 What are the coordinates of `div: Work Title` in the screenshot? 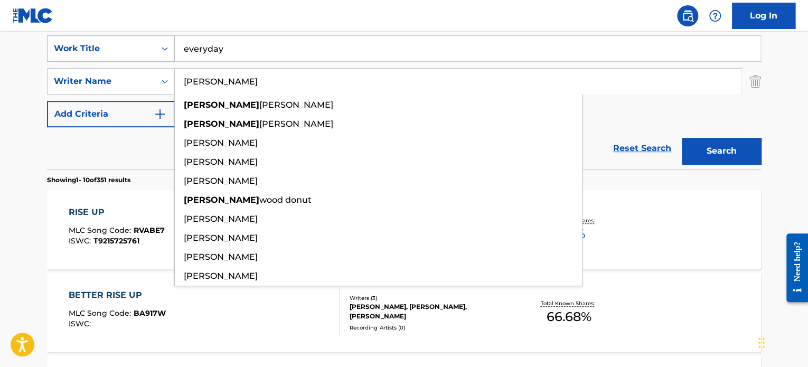 It's located at (101, 49).